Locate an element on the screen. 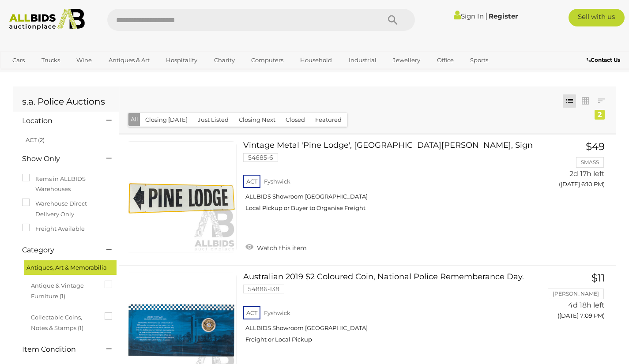  h4: Location is located at coordinates (58, 121).